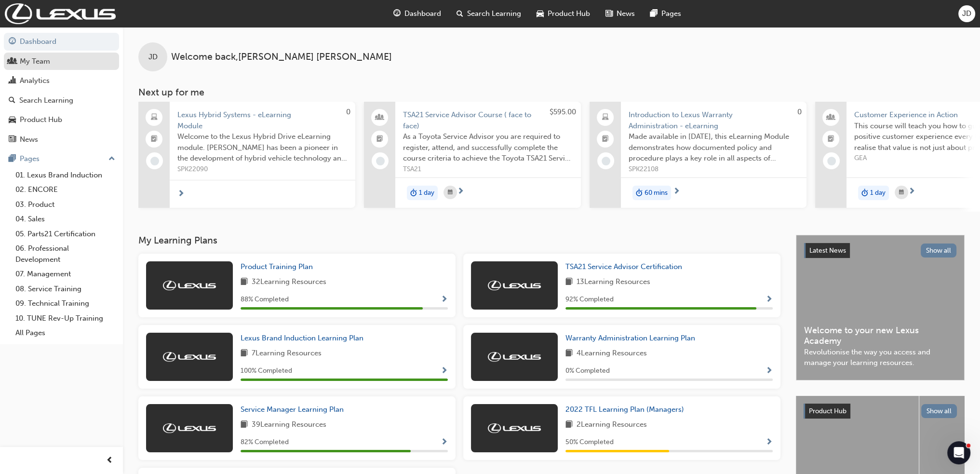 The height and width of the screenshot is (474, 980). Describe the element at coordinates (656, 193) in the screenshot. I see `span: 60 mins` at that location.